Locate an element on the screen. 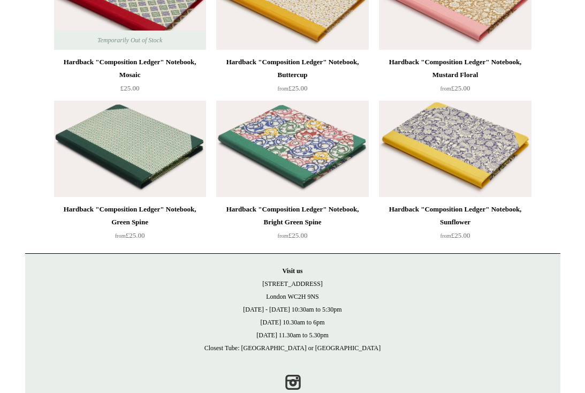 Image resolution: width=585 pixels, height=393 pixels. a: Hardback "Composition Ledger" Notebook, Mustard Floral from£25.00 is located at coordinates (455, 78).